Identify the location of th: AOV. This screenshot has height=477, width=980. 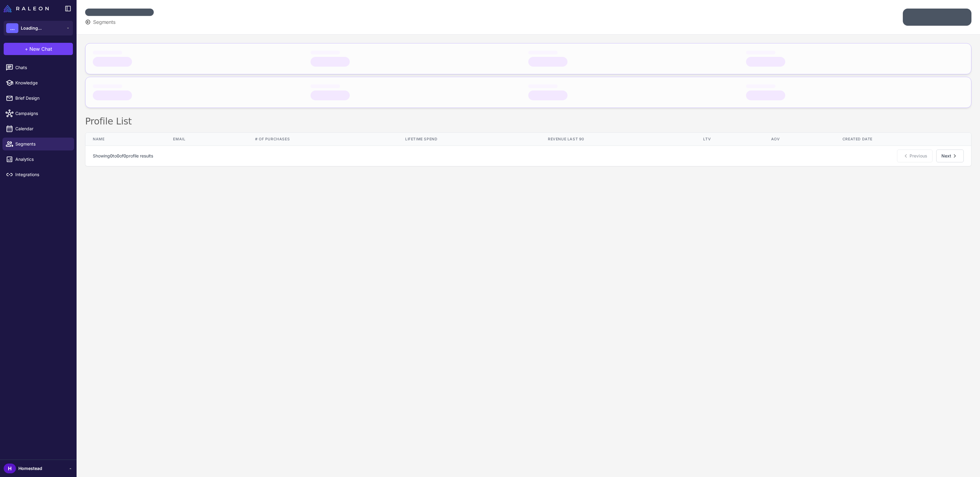
(799, 139).